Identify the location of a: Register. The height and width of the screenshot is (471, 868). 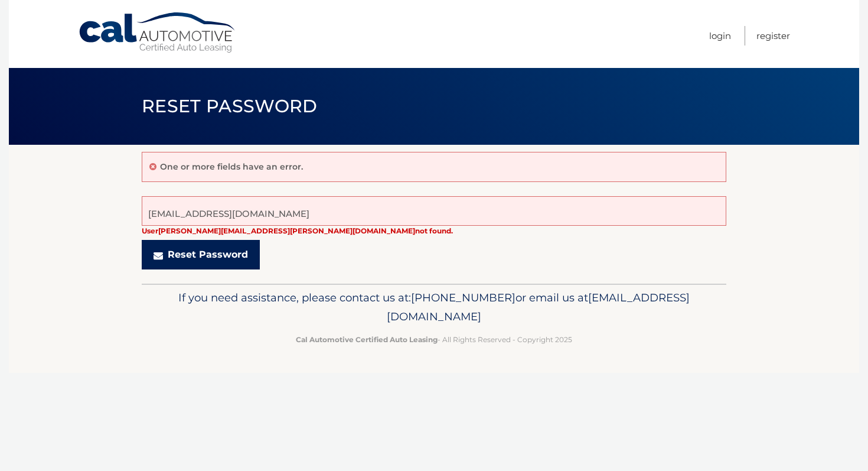
(773, 36).